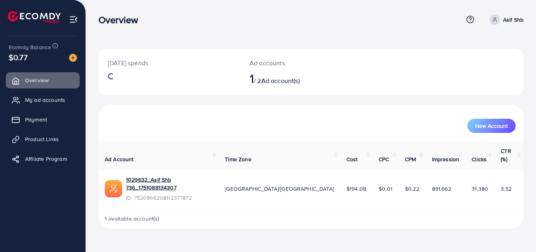 This screenshot has width=536, height=252. What do you see at coordinates (37, 80) in the screenshot?
I see `span: Overview` at bounding box center [37, 80].